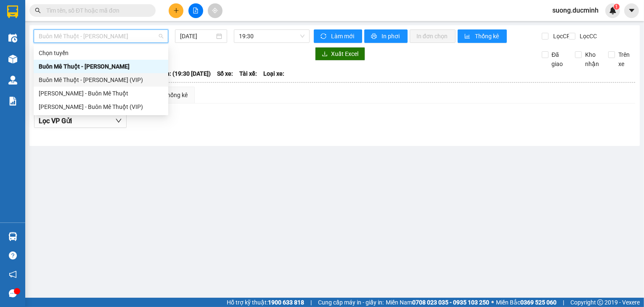 The width and height of the screenshot is (644, 307). I want to click on span: notification, so click(12, 274).